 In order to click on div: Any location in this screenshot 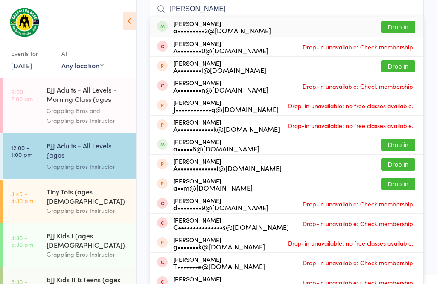, I will do `click(82, 65)`.